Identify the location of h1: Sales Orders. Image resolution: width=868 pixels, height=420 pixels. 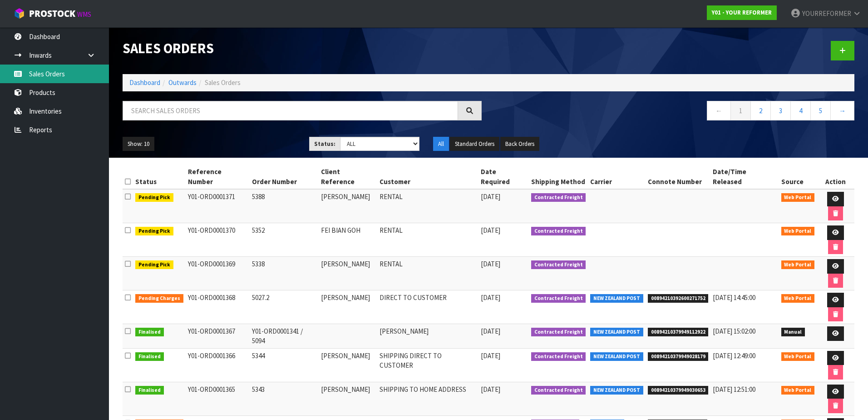
(302, 49).